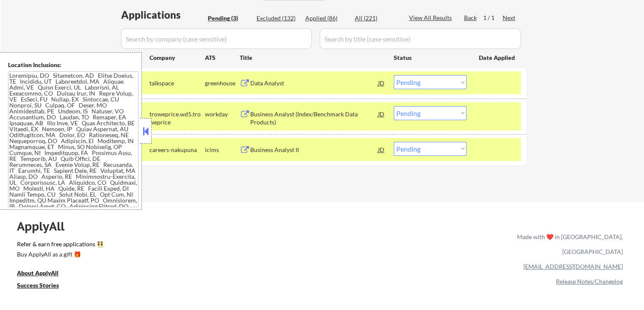  I want to click on div: greenhouse, so click(223, 83).